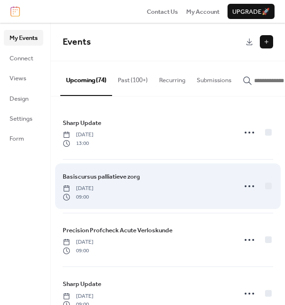  Describe the element at coordinates (23, 138) in the screenshot. I see `a: Form` at that location.